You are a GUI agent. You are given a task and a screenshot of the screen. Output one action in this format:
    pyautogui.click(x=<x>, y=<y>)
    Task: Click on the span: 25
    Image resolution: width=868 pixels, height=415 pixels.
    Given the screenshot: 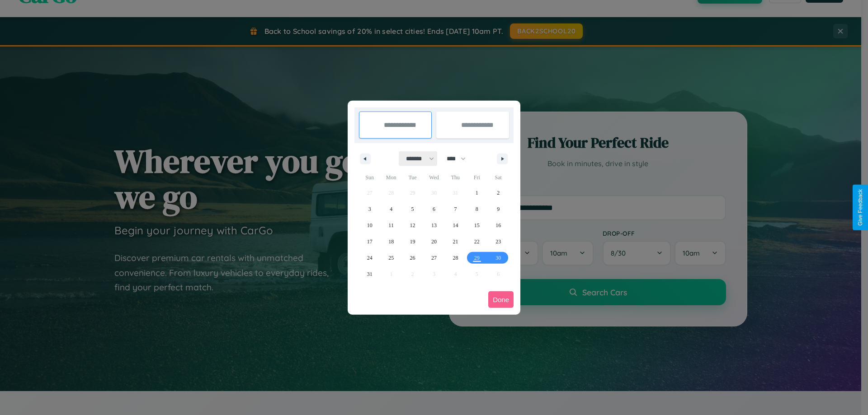 What is the action you would take?
    pyautogui.click(x=391, y=258)
    